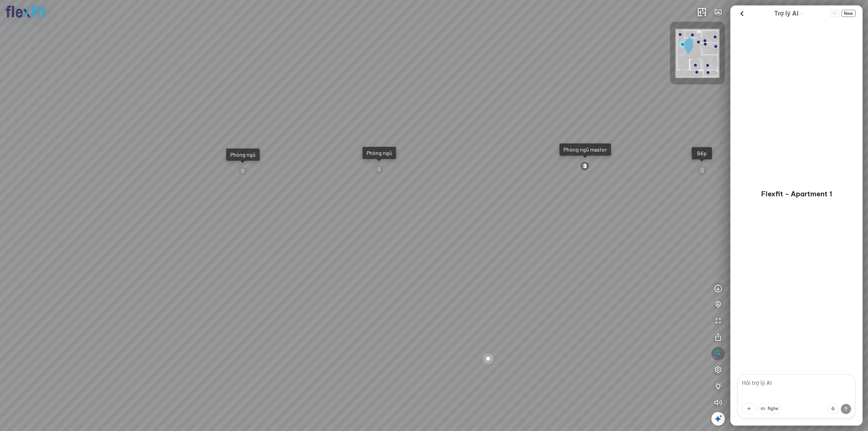  I want to click on p: Flexfit - Apartment 1, so click(796, 194).